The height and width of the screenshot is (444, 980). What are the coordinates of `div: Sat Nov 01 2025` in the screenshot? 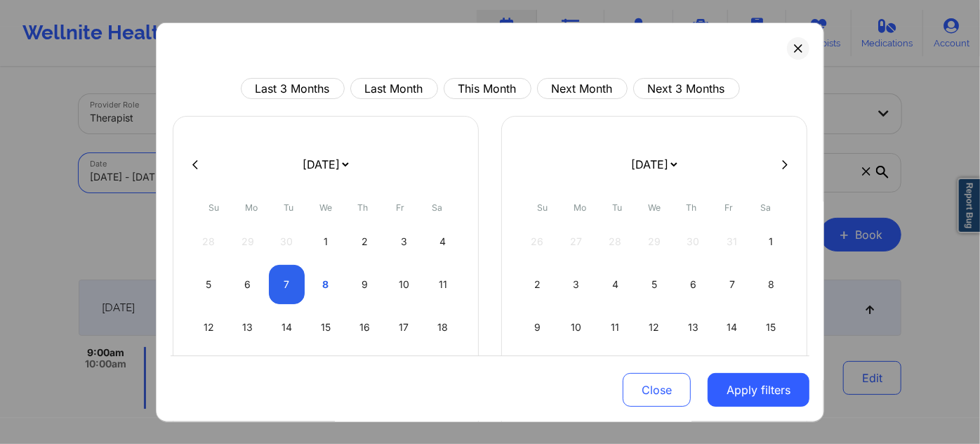 It's located at (771, 241).